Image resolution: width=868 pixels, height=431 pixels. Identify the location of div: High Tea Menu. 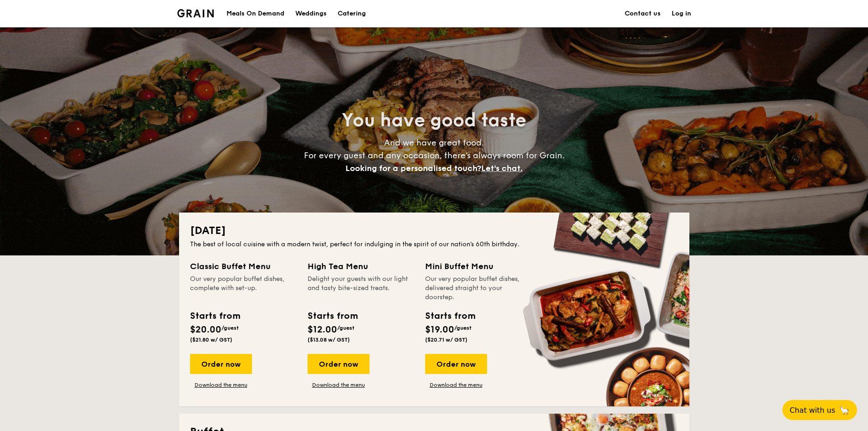
(361, 266).